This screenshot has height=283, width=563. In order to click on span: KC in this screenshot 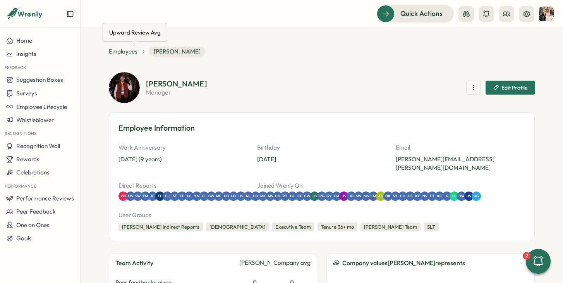, I will do `click(439, 195)`.